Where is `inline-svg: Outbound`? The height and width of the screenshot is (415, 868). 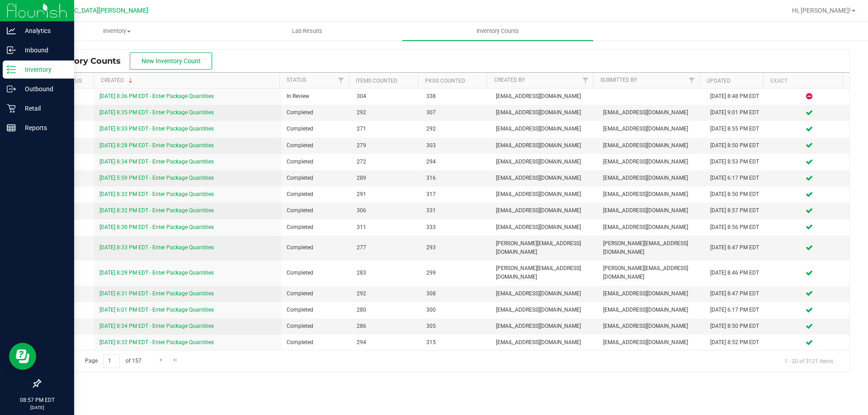 inline-svg: Outbound is located at coordinates (11, 89).